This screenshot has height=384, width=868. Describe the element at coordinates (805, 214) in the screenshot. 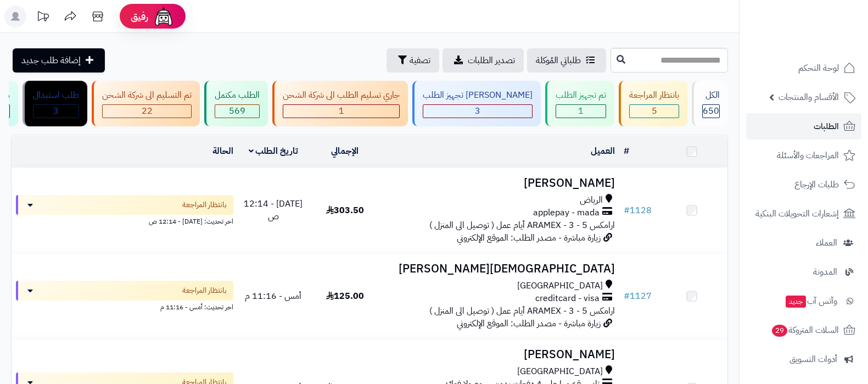

I see `a: إشعارات التحويلات البنكية` at that location.